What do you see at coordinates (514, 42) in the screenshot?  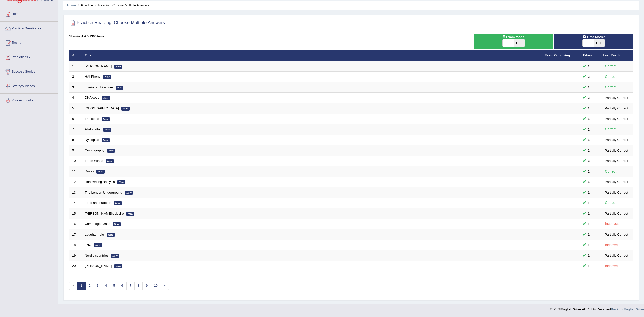 I see `div: Show exams occurring in exams` at bounding box center [514, 42].